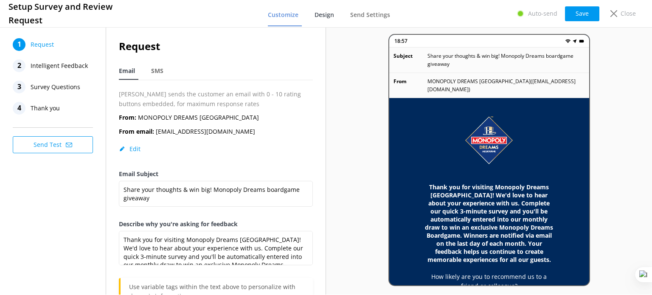  What do you see at coordinates (55, 87) in the screenshot?
I see `span: Survey Questions` at bounding box center [55, 87].